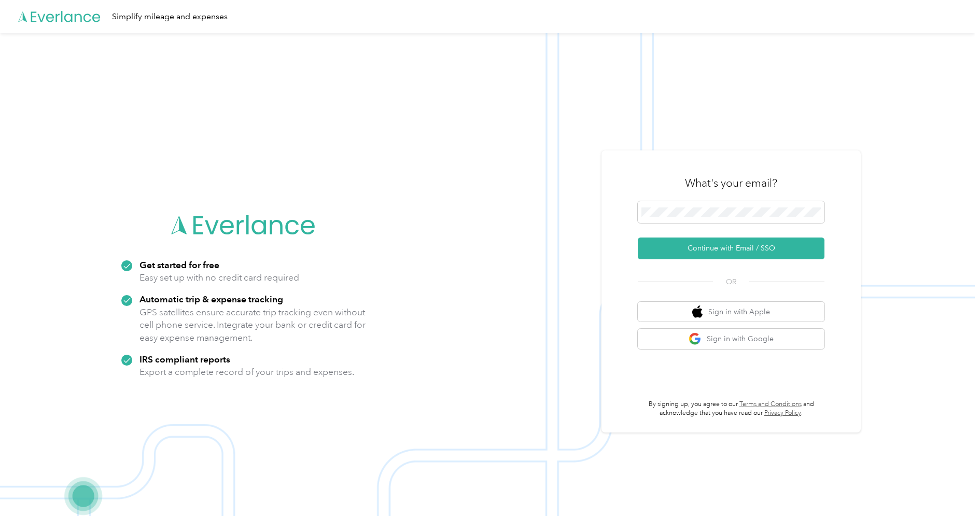  What do you see at coordinates (731, 312) in the screenshot?
I see `button: apple logoSign in with Apple` at bounding box center [731, 312].